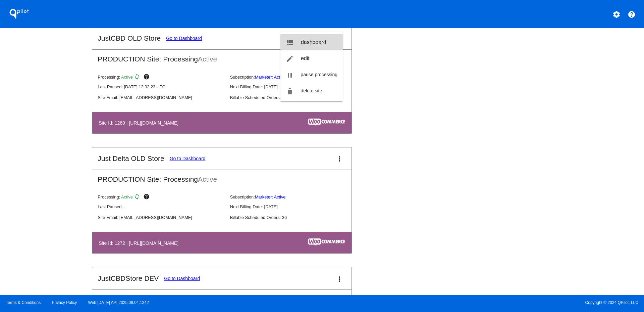 The image size is (644, 312). I want to click on mat-icon: pause, so click(290, 75).